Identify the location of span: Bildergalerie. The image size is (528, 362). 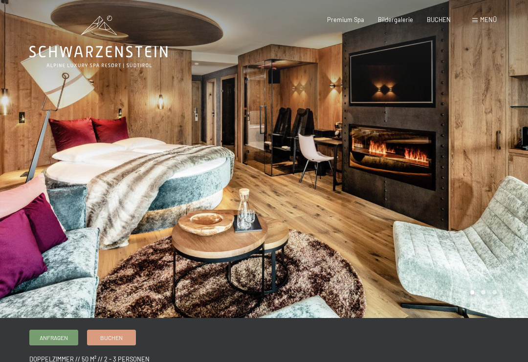
(395, 20).